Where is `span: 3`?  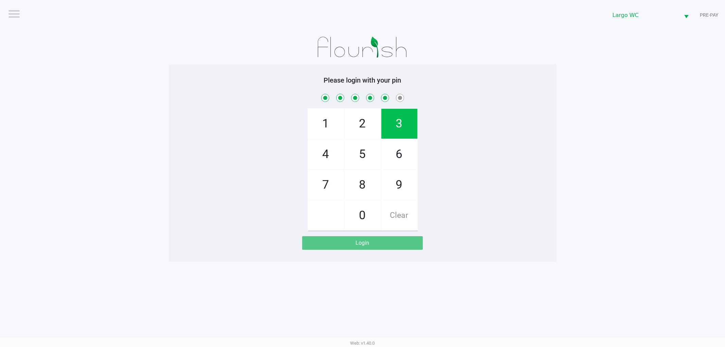
span: 3 is located at coordinates (399, 124).